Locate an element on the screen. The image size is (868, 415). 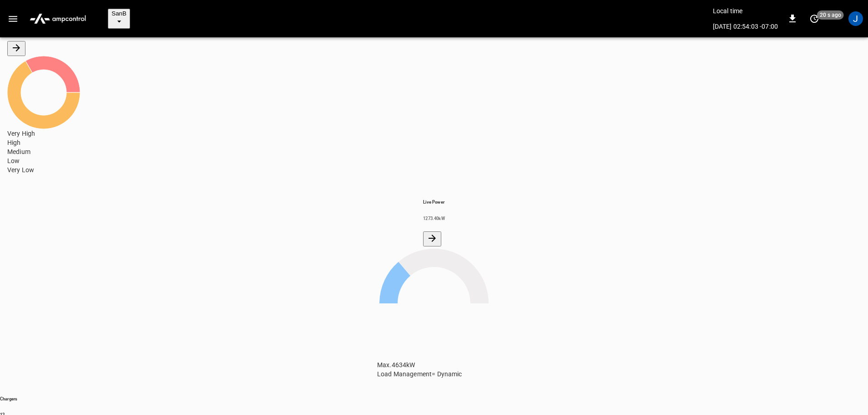
span: Load Management = Dynamic is located at coordinates (420, 374).